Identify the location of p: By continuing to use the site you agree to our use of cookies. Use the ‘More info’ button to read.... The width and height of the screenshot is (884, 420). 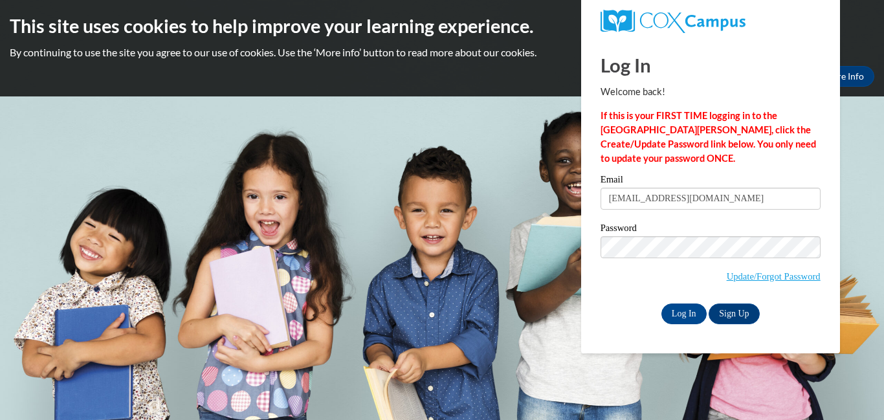
(442, 52).